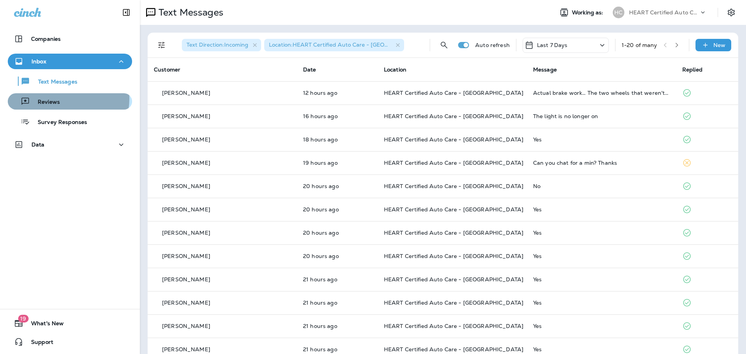  What do you see at coordinates (444, 45) in the screenshot?
I see `button: Search Messages` at bounding box center [444, 45].